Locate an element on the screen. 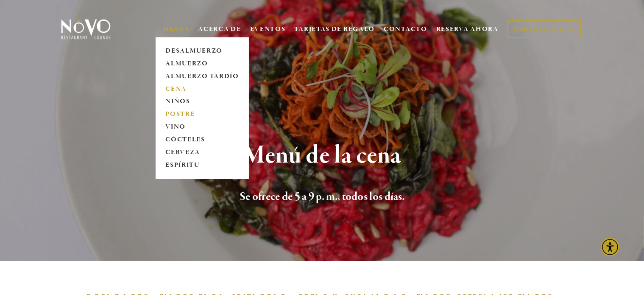 This screenshot has height=295, width=644. a: POSTRE is located at coordinates (202, 114).